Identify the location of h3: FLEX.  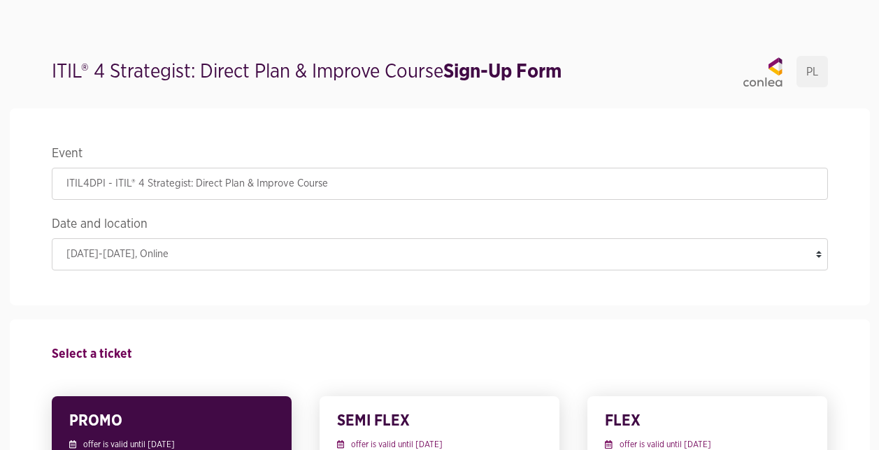
(707, 421).